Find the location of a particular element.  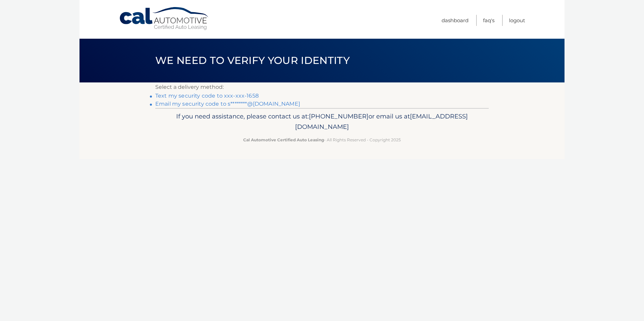

a: Cal Automotive is located at coordinates (164, 18).